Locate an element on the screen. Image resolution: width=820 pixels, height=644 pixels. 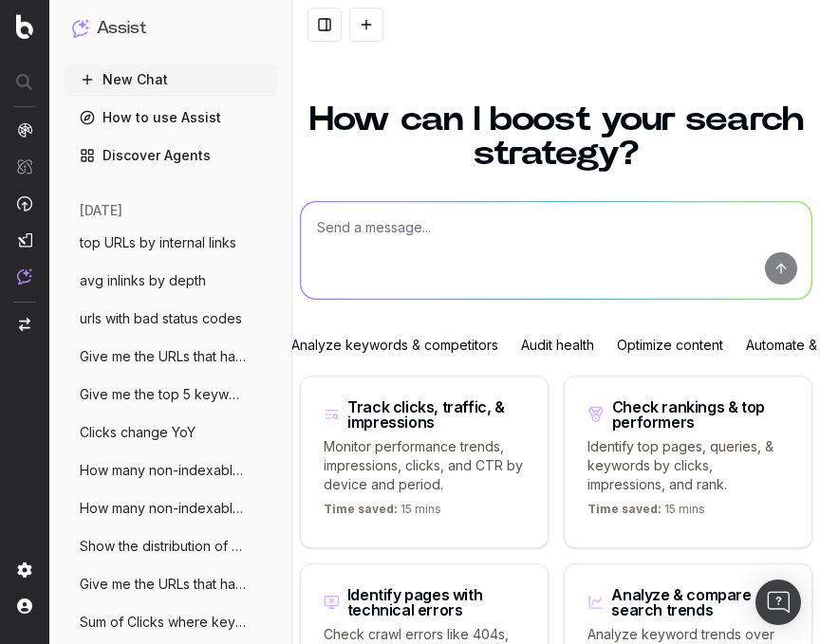
h1: Assist is located at coordinates (121, 29).